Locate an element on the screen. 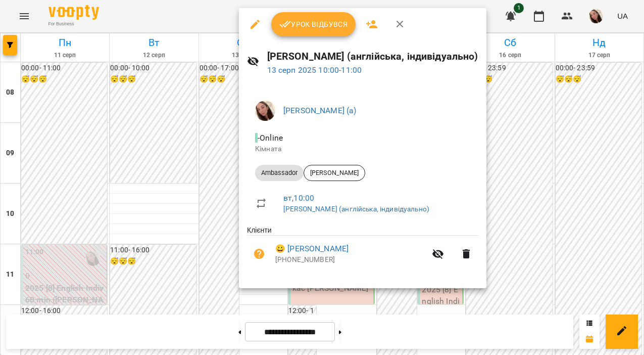 The height and width of the screenshot is (355, 644). span: Урок відбувся is located at coordinates (314, 24).